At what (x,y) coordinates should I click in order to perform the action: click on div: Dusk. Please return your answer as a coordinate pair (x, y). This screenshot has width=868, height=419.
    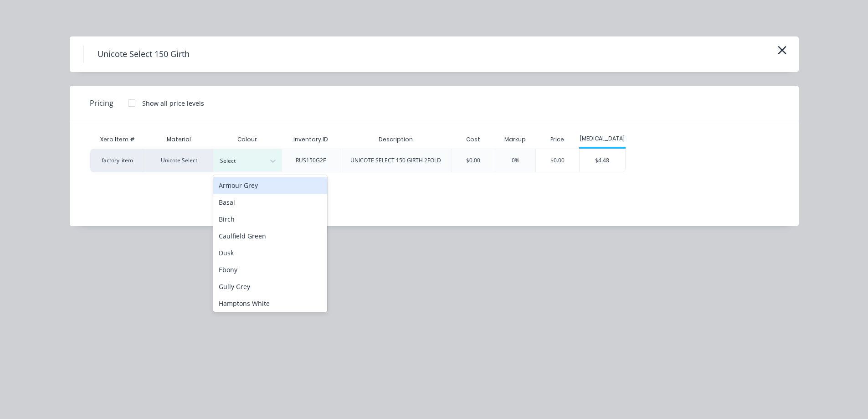
    Looking at the image, I should click on (270, 253).